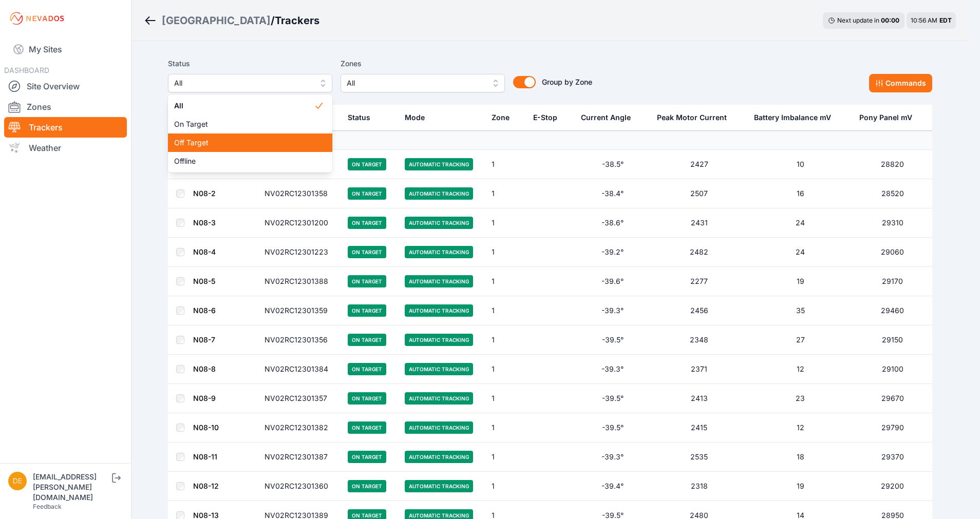 The width and height of the screenshot is (980, 519). What do you see at coordinates (244, 161) in the screenshot?
I see `span: Offline` at bounding box center [244, 161].